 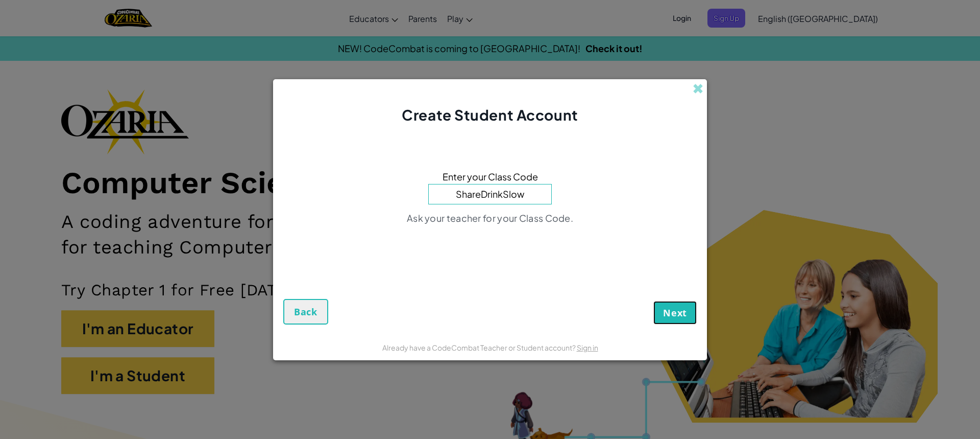 I want to click on a: Sign in, so click(x=588, y=347).